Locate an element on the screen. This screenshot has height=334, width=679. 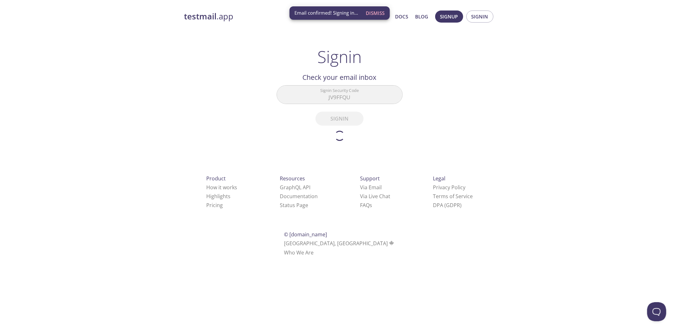
a: Via Live Chat is located at coordinates (375, 196).